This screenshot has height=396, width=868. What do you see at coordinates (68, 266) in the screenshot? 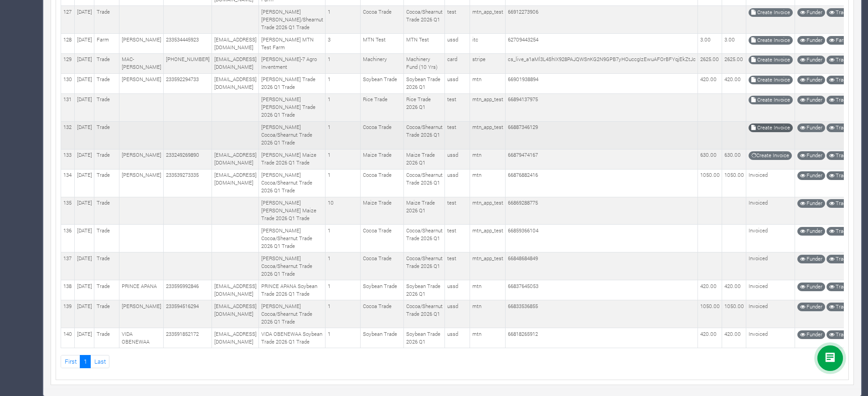
I see `td: 137` at bounding box center [68, 266].